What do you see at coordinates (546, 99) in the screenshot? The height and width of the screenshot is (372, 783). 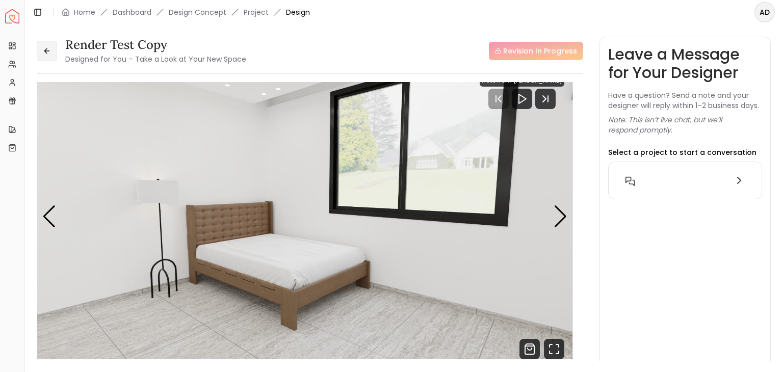 I see `svg: Next Track` at bounding box center [546, 99].